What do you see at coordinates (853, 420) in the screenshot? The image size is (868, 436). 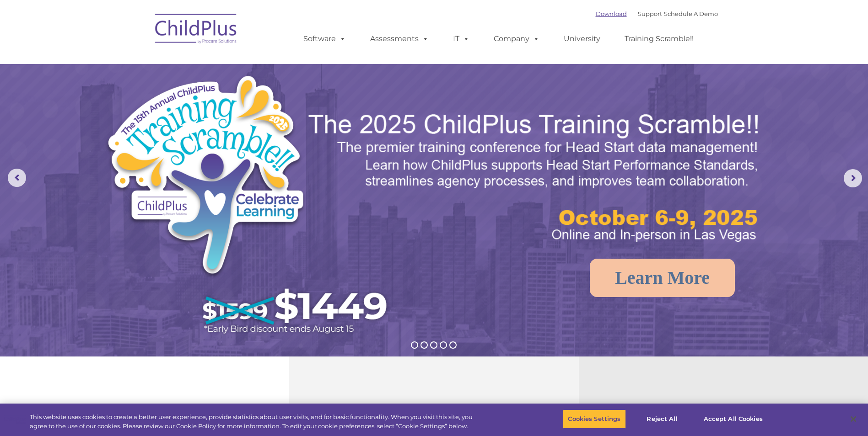 I see `button: Close` at bounding box center [853, 420].